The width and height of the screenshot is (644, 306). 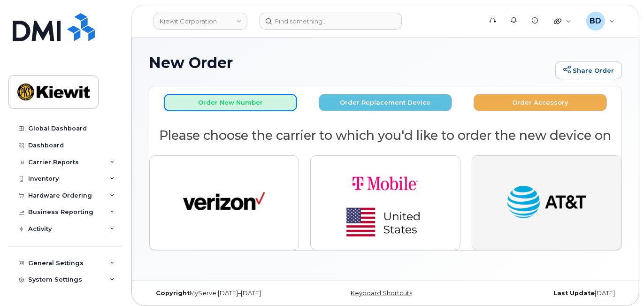 What do you see at coordinates (540, 103) in the screenshot?
I see `button: Order Accessory` at bounding box center [540, 103].